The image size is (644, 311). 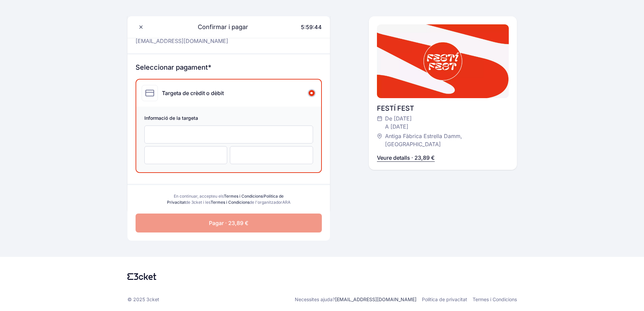 What do you see at coordinates (443, 108) in the screenshot?
I see `div: FESTÍ FEST` at bounding box center [443, 108].